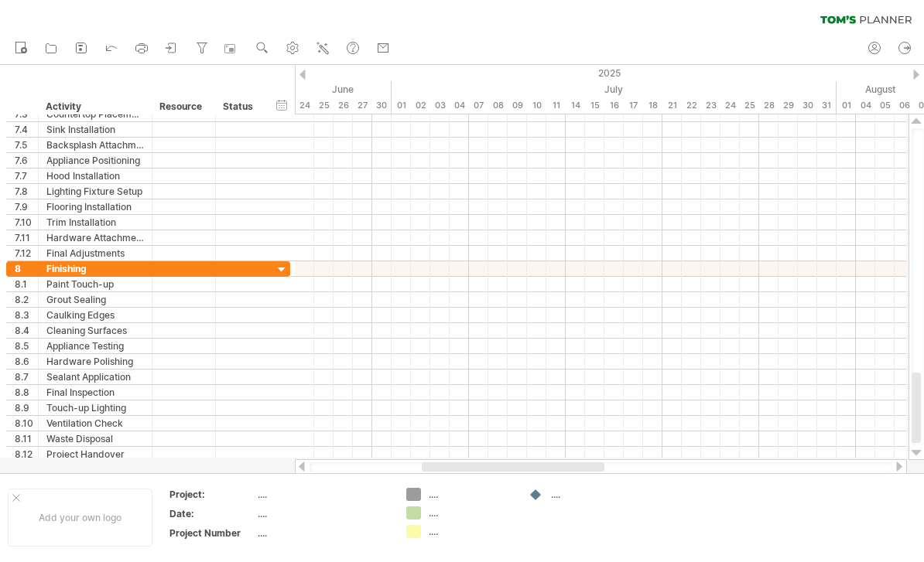 The image size is (924, 562). What do you see at coordinates (846, 105) in the screenshot?
I see `div: Friday, 1 August 2025` at bounding box center [846, 105].